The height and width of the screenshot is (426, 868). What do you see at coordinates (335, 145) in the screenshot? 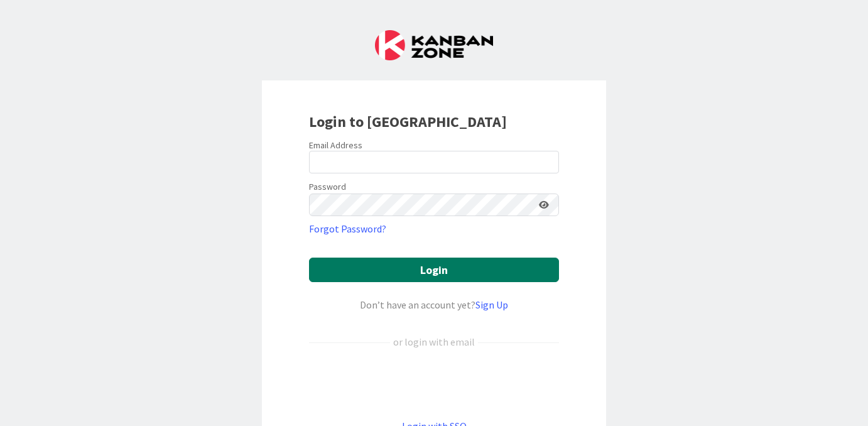
I see `label: Email Address` at bounding box center [335, 145].